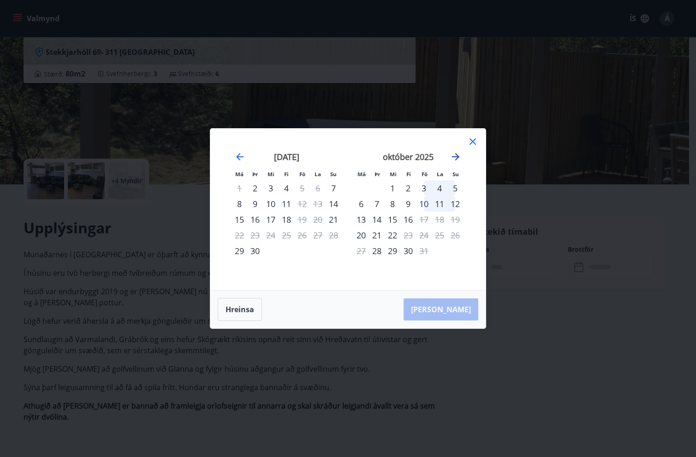 The image size is (696, 457). I want to click on td: Choose laugardagur, 11. október 2025 as your check-in date. It’s available., so click(439, 204).